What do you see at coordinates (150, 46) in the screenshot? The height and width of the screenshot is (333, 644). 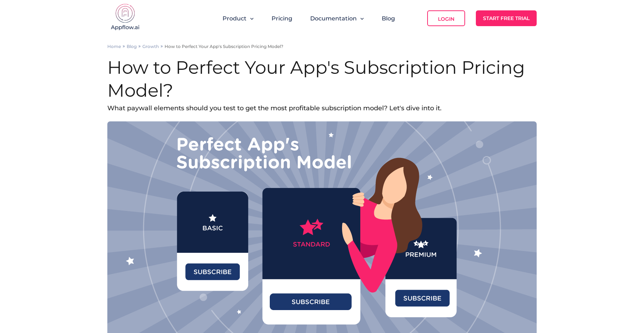 I see `a: Growth` at bounding box center [150, 46].